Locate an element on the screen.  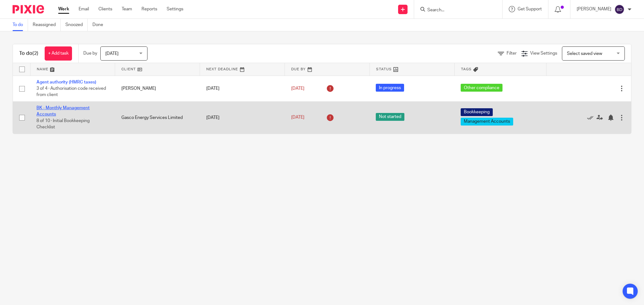
span: 8 of 10 · Initial Bookkeeping Checklist is located at coordinates (63, 124).